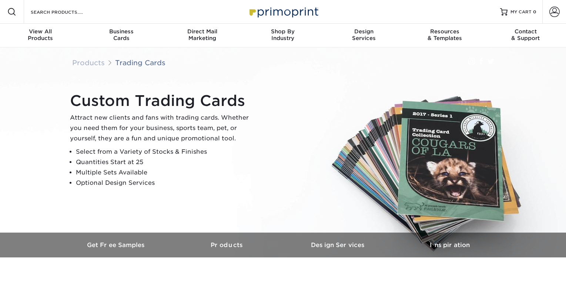 This screenshot has height=290, width=566. Describe the element at coordinates (117, 245) in the screenshot. I see `a: Get Free Samples` at that location.